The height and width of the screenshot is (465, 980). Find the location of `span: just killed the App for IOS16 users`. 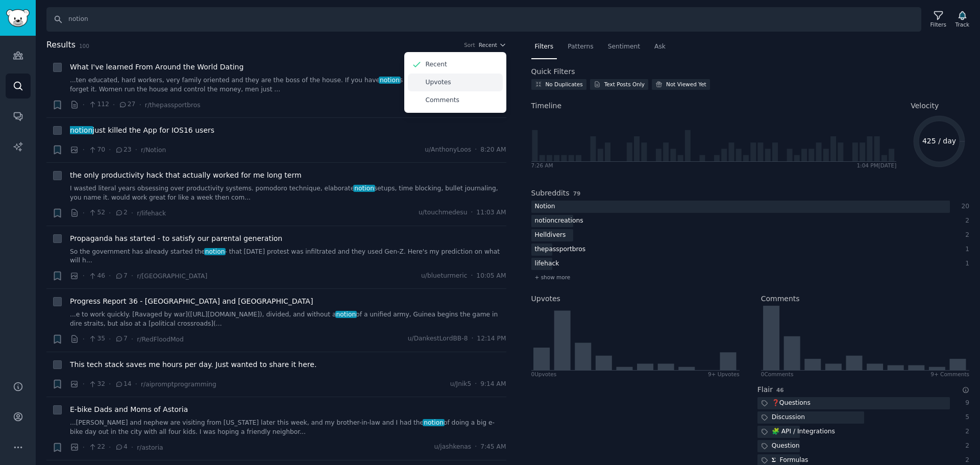

span: just killed the App for IOS16 users is located at coordinates (142, 130).